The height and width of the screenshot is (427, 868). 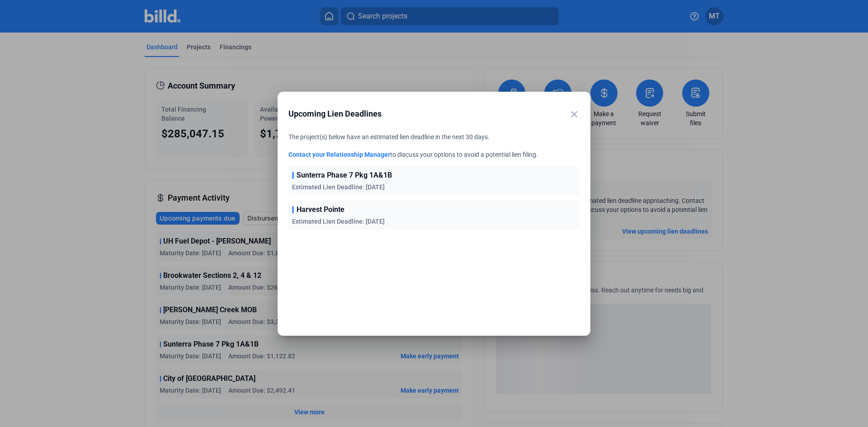 What do you see at coordinates (464, 155) in the screenshot?
I see `span: to discuss your options to avoid a potential lien filing.` at bounding box center [464, 155].